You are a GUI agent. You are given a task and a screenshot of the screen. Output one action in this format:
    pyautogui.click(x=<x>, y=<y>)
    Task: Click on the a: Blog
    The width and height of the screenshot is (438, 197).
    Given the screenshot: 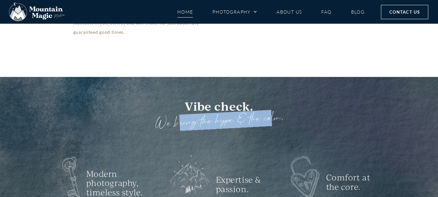 What is the action you would take?
    pyautogui.click(x=358, y=12)
    